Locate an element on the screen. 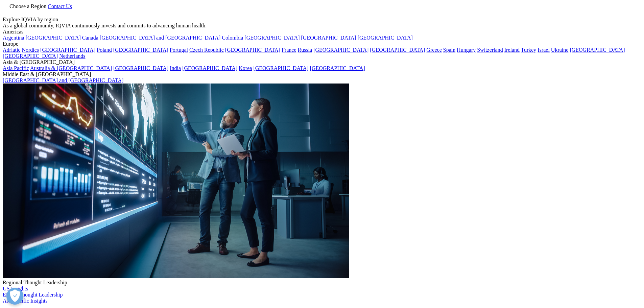 This screenshot has width=644, height=308. a: Colombia is located at coordinates (232, 37).